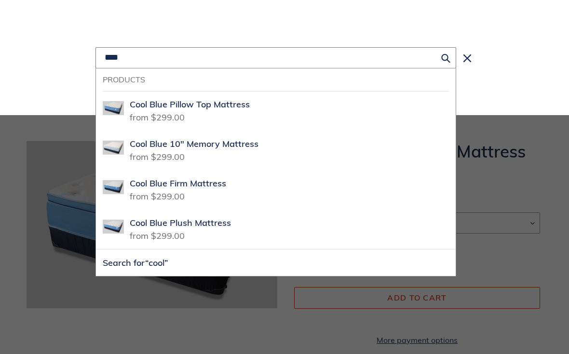 The height and width of the screenshot is (354, 569). Describe the element at coordinates (113, 188) in the screenshot. I see `img: cool blue firm mattress` at that location.